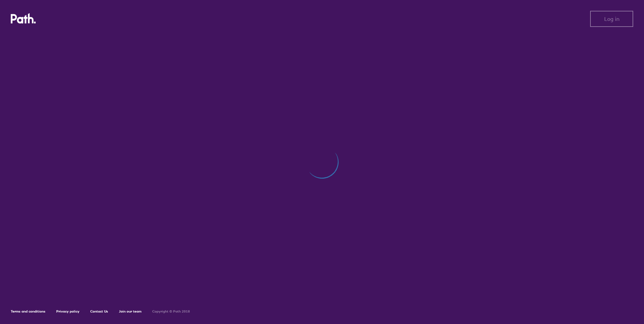  I want to click on a: Privacy policy, so click(68, 311).